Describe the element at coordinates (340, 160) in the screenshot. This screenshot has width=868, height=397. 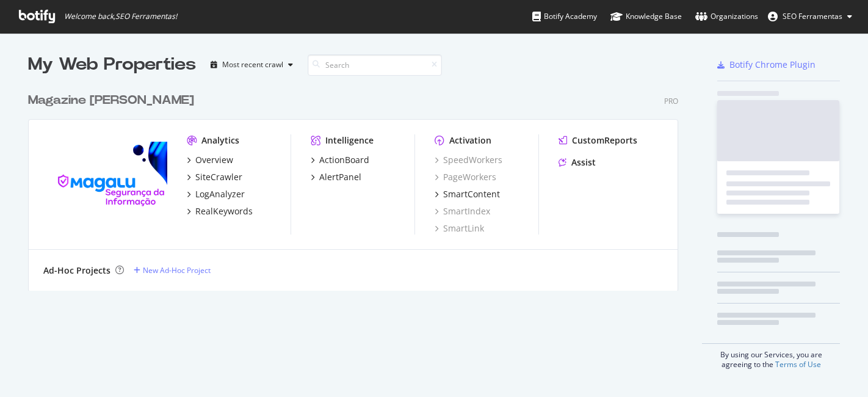
I see `a: ActionBoard` at that location.